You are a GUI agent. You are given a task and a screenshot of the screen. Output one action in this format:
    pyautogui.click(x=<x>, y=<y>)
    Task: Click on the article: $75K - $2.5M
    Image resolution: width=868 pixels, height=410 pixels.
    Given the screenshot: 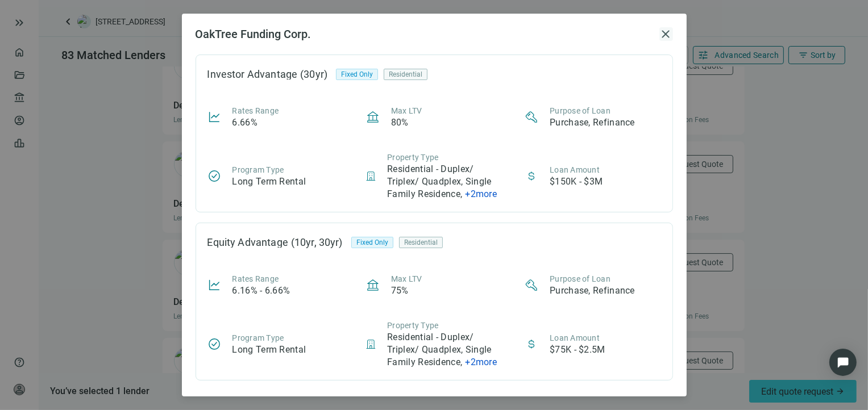 What is the action you would take?
    pyautogui.click(x=577, y=350)
    